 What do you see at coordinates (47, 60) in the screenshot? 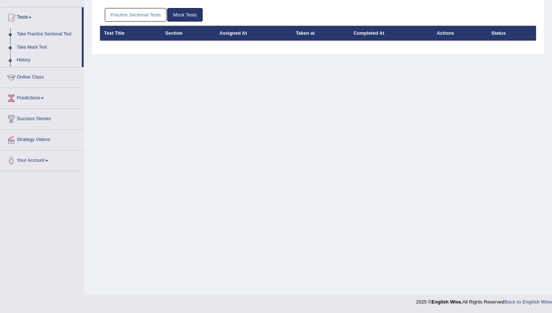
I see `a: History` at bounding box center [47, 60].